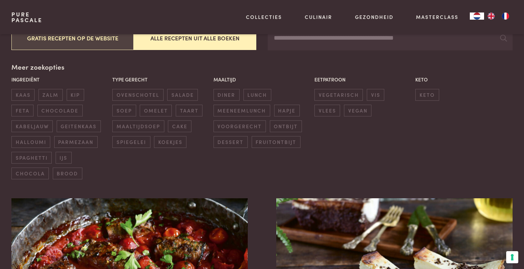 The height and width of the screenshot is (269, 524). I want to click on span: feta, so click(22, 110).